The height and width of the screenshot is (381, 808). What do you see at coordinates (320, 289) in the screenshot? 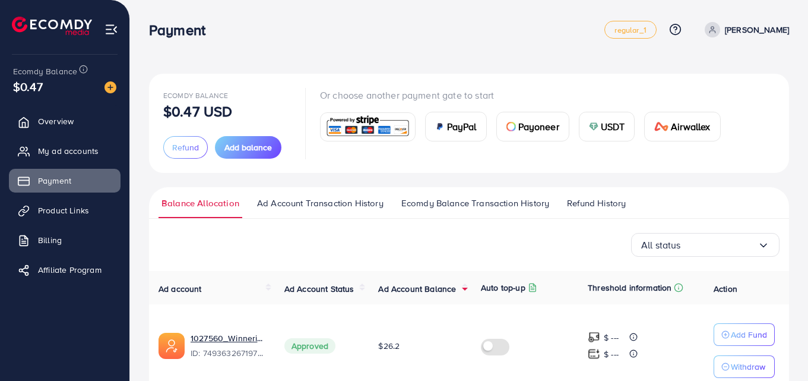
I see `span: Ad Account Status` at bounding box center [320, 289].